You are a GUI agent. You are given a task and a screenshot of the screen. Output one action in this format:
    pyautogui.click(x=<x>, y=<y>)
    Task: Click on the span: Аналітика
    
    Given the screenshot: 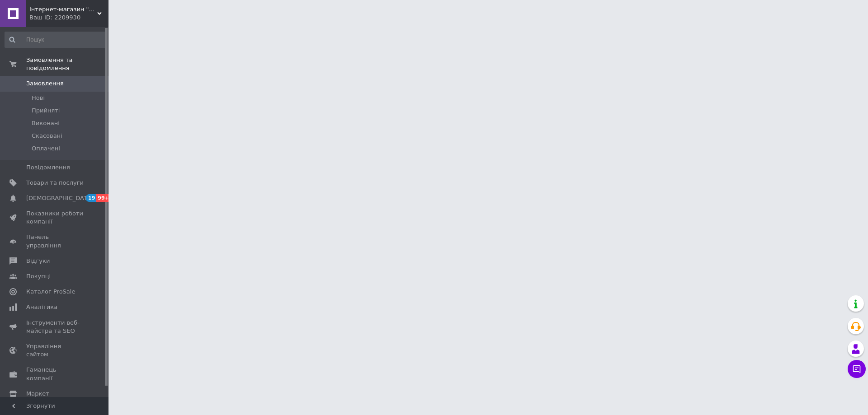 What is the action you would take?
    pyautogui.click(x=42, y=307)
    